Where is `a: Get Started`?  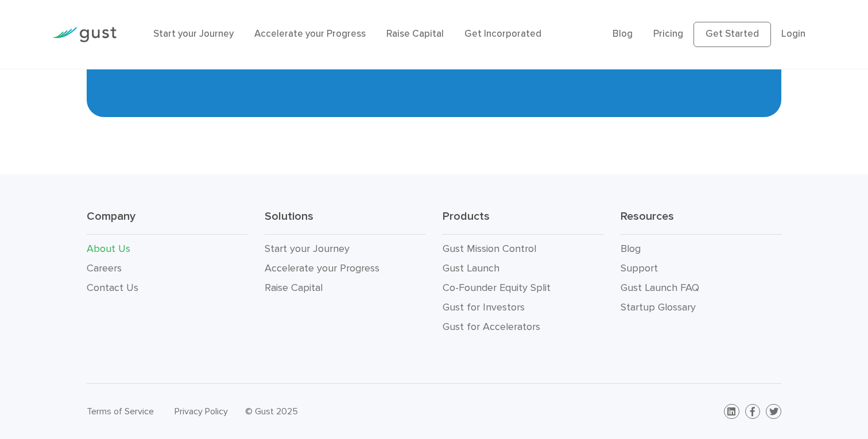
a: Get Started is located at coordinates (732, 34).